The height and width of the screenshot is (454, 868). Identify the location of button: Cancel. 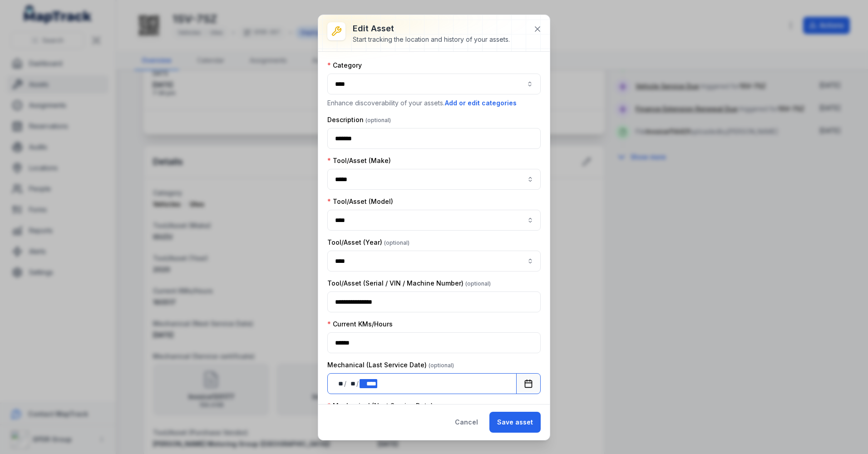
(466, 422).